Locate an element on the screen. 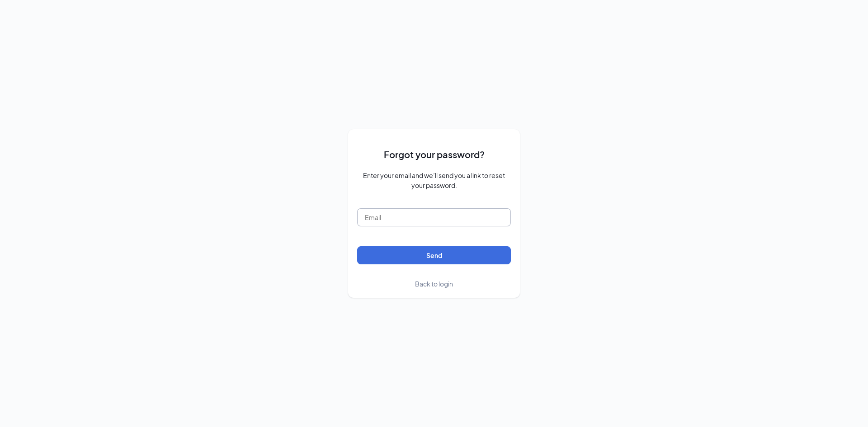 Image resolution: width=868 pixels, height=427 pixels. span: Enter your email and we’ll send you a link to reset your password. is located at coordinates (434, 181).